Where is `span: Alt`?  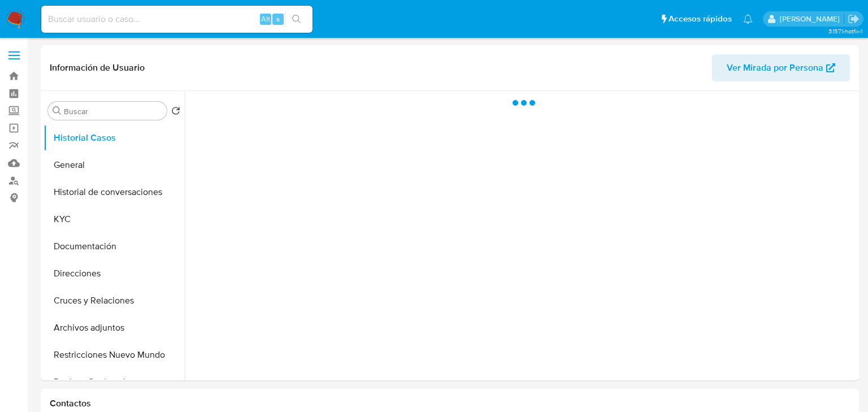 span: Alt is located at coordinates (265, 19).